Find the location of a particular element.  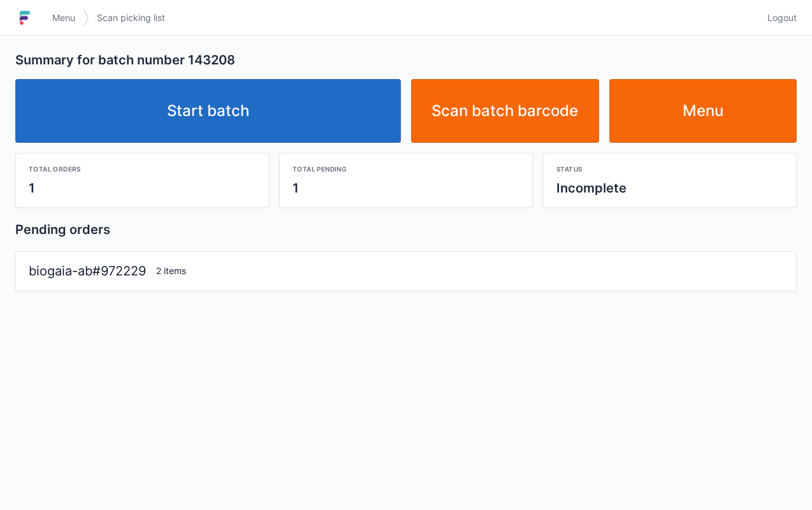

div: Total orders is located at coordinates (142, 169).